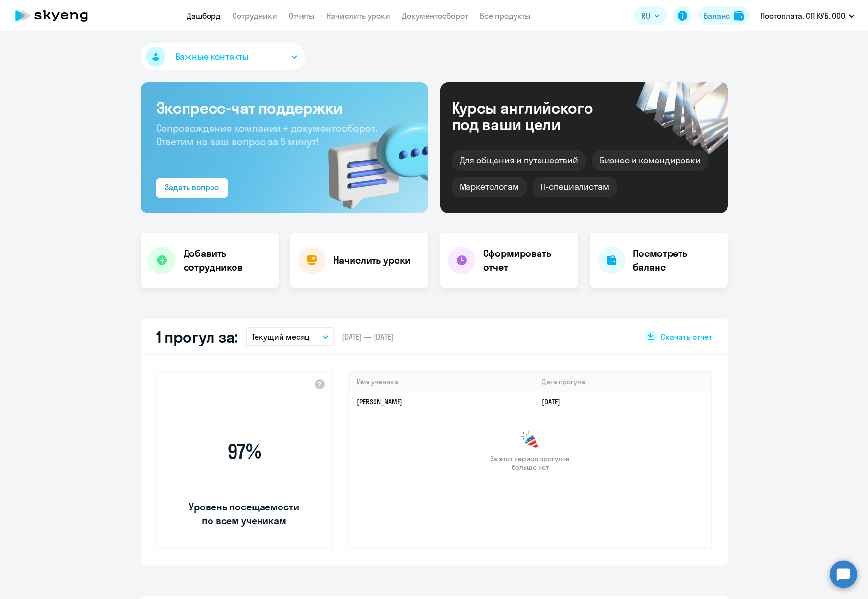 This screenshot has width=868, height=599. What do you see at coordinates (358, 15) in the screenshot?
I see `a: Начислить уроки` at bounding box center [358, 15].